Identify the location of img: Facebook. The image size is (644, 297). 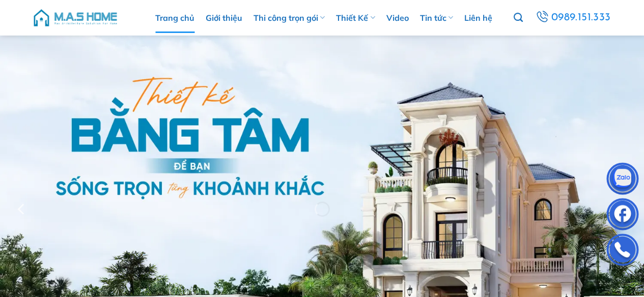
(622, 216).